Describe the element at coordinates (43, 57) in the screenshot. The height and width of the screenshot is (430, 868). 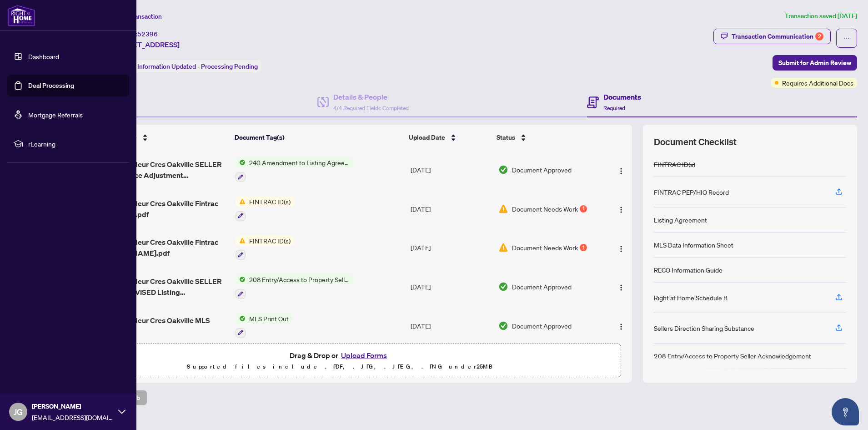
I see `a: Dashboard` at that location.